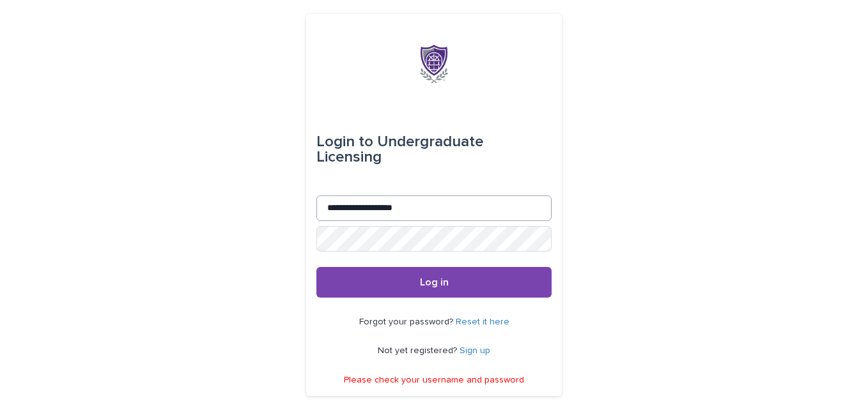 Image resolution: width=868 pixels, height=410 pixels. What do you see at coordinates (434, 64) in the screenshot?
I see `img: x6gApCqSSRW4kcS938hP` at bounding box center [434, 64].